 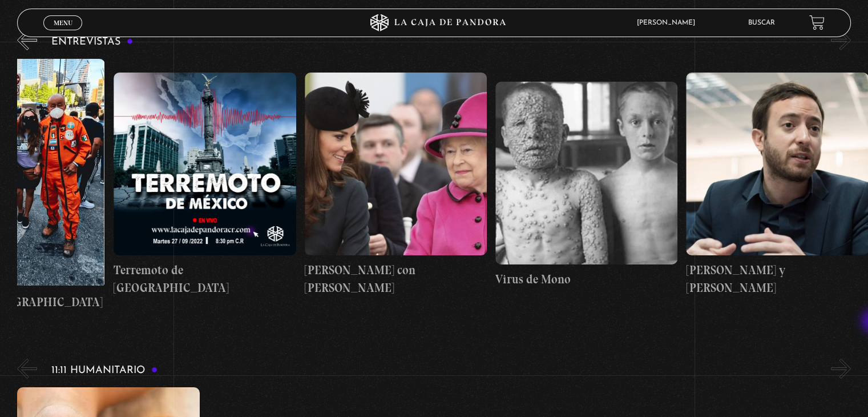 I want to click on span: Cerrar, so click(x=63, y=33).